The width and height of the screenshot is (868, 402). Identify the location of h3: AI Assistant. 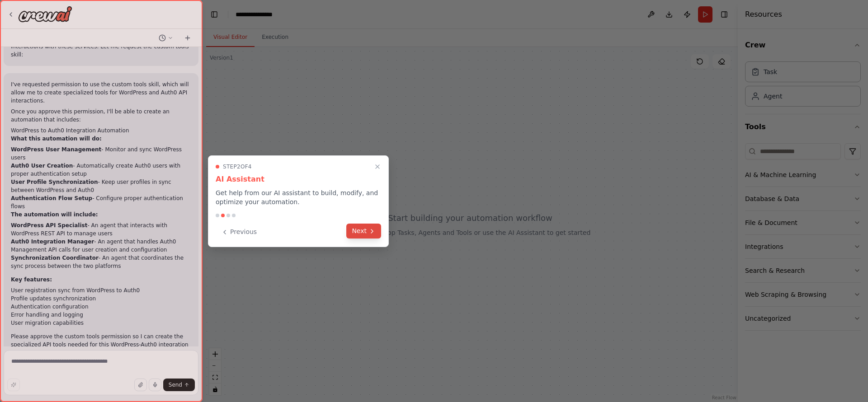
(298, 179).